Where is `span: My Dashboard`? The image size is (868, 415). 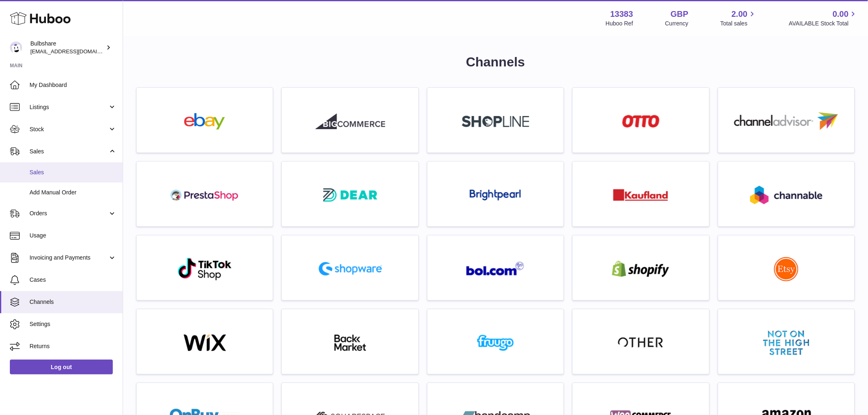 span: My Dashboard is located at coordinates (73, 85).